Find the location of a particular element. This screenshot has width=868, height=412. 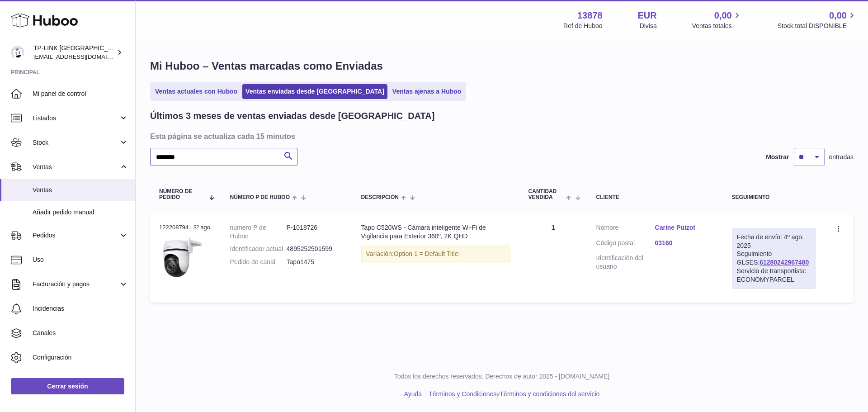

span: número P de Huboo is located at coordinates (260, 197).